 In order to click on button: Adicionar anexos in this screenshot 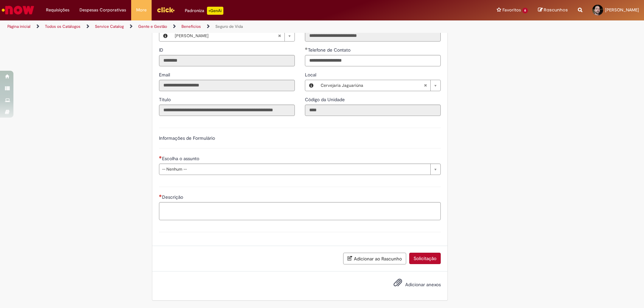, I will do `click(398, 284)`.